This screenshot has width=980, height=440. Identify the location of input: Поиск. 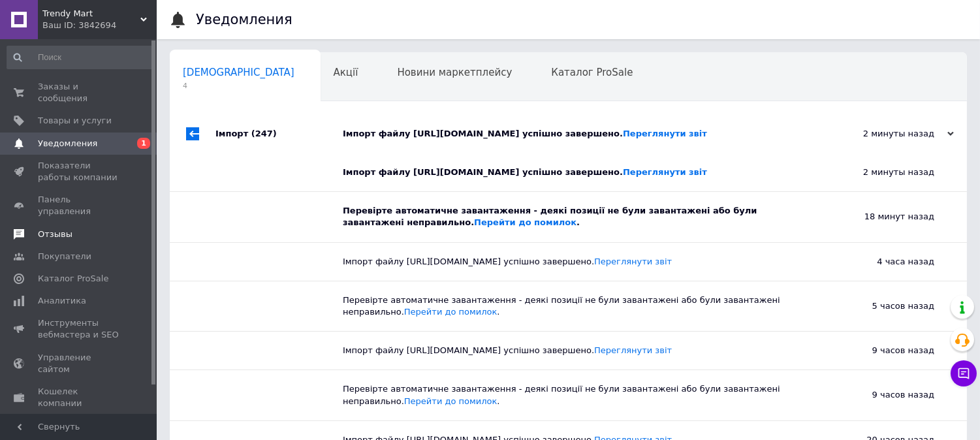
(80, 57).